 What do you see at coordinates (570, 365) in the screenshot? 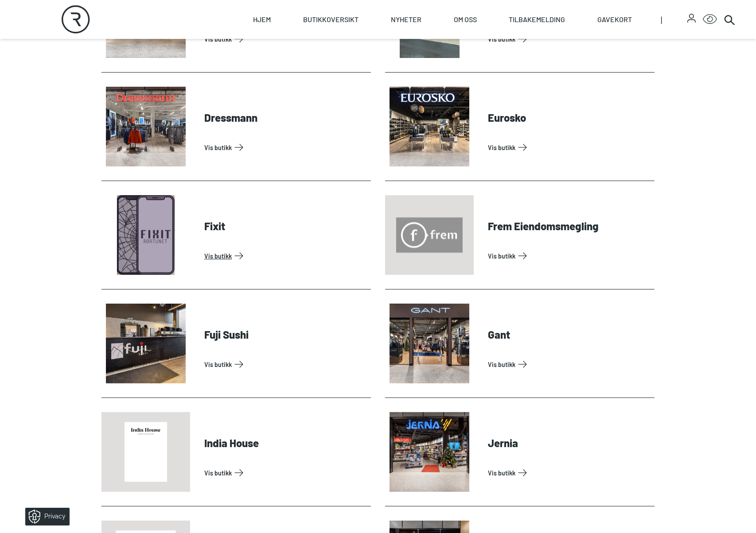
I see `a: Vis Butikk: Gant` at bounding box center [570, 365].